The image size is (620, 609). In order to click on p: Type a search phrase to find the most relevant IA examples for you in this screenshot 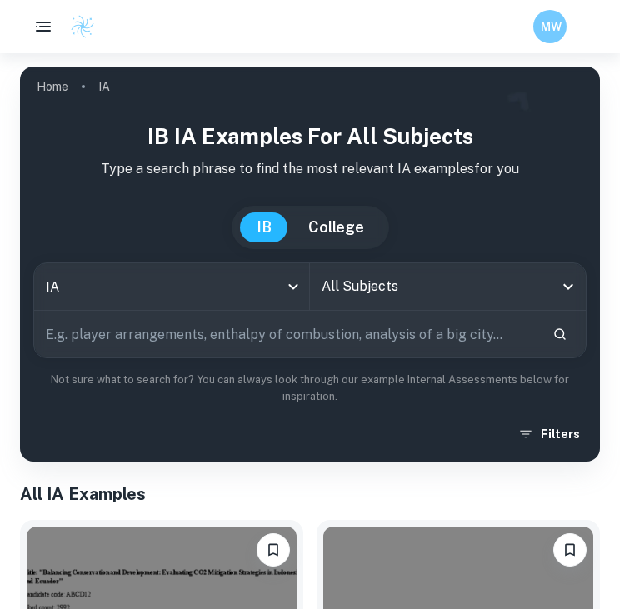, I will do `click(310, 169)`.